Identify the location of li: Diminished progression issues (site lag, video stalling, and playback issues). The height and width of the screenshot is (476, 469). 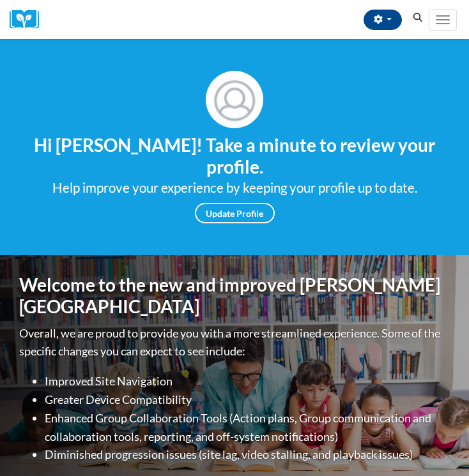
(247, 455).